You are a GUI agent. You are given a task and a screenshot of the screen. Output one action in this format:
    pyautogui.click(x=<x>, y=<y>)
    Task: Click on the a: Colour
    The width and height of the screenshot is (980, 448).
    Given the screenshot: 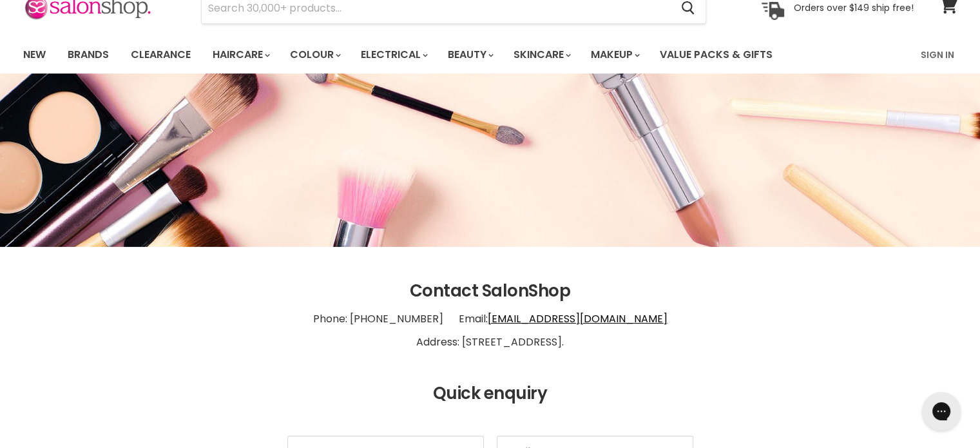 What is the action you would take?
    pyautogui.click(x=314, y=55)
    